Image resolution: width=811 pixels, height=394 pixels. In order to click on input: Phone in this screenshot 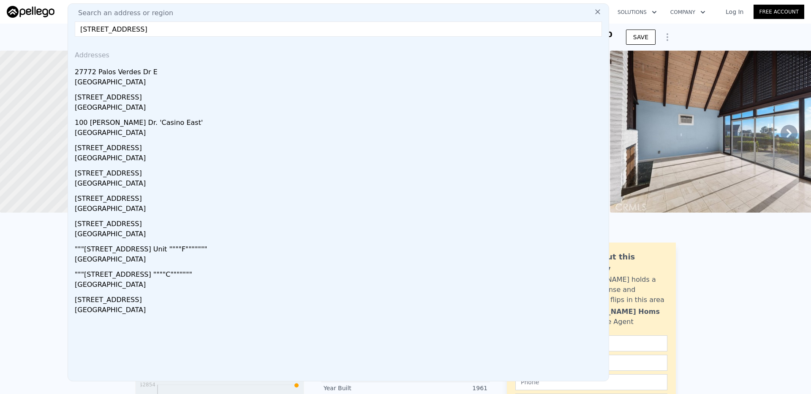, I will do `click(591, 382)`.